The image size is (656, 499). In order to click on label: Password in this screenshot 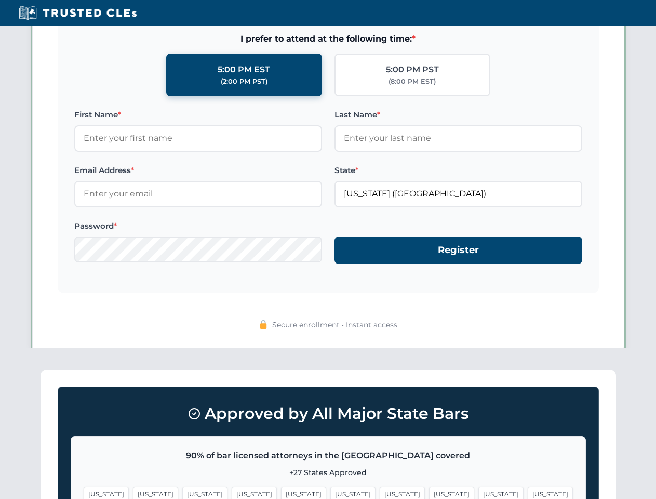, I will do `click(198, 226)`.